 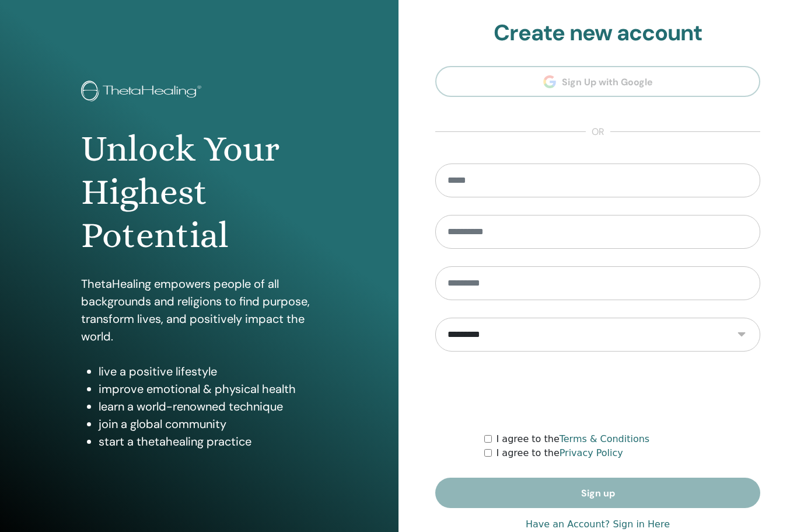 I want to click on li: live a positive lifestyle, so click(x=208, y=372).